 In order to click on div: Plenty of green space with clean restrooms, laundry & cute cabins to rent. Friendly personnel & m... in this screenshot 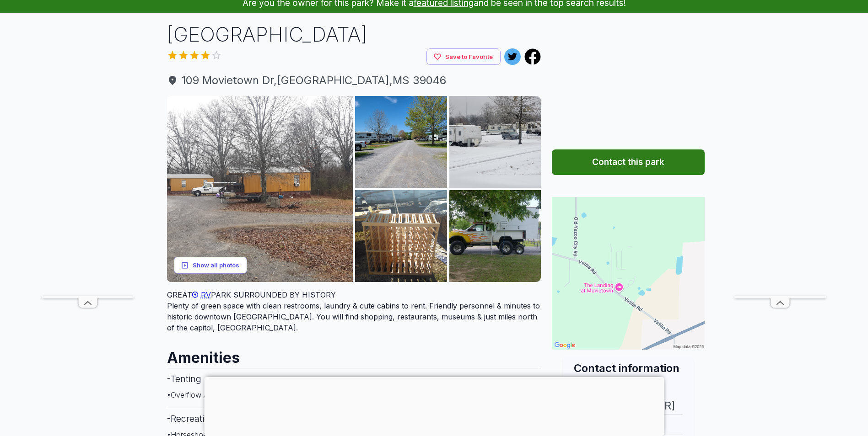, I will do `click(354, 311)`.